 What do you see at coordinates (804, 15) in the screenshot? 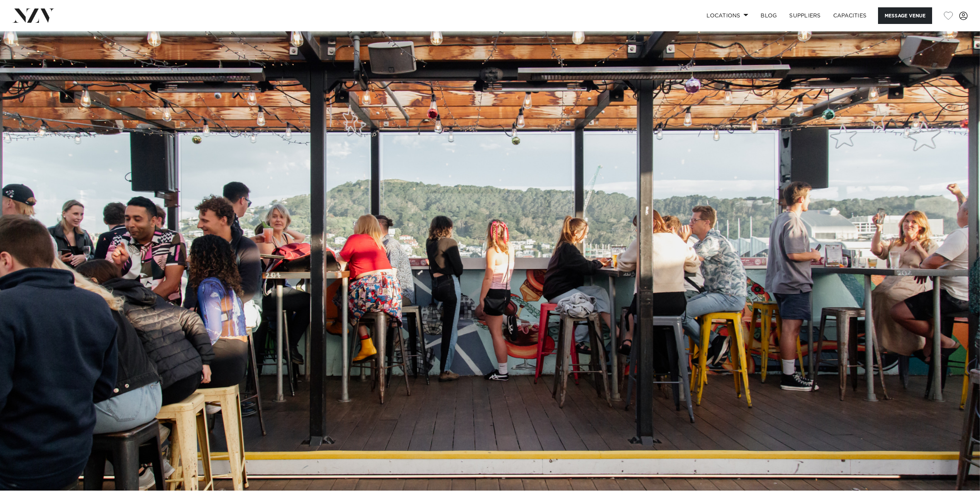
I see `a: SUPPLIERS` at bounding box center [804, 15].